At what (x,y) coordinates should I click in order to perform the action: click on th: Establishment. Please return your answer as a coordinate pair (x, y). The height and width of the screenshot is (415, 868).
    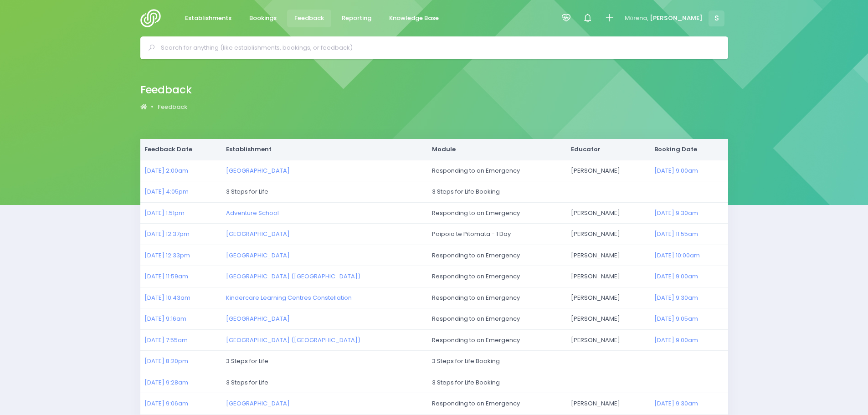
    Looking at the image, I should click on (324, 150).